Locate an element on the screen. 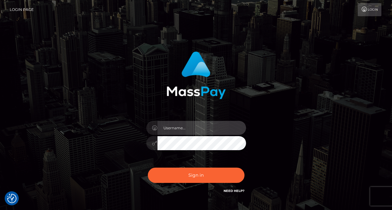 Image resolution: width=392 pixels, height=210 pixels. img: MassPay Login is located at coordinates (196, 75).